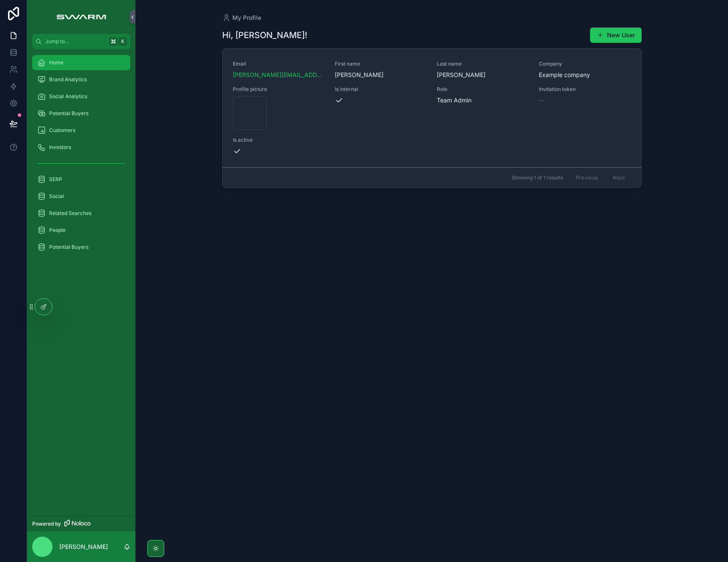 The width and height of the screenshot is (728, 562). Describe the element at coordinates (62, 131) in the screenshot. I see `span: Customers` at that location.